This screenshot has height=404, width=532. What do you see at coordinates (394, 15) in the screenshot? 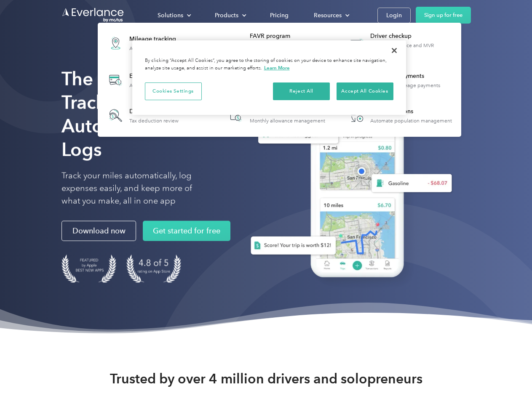
I see `div: Login` at bounding box center [394, 15].